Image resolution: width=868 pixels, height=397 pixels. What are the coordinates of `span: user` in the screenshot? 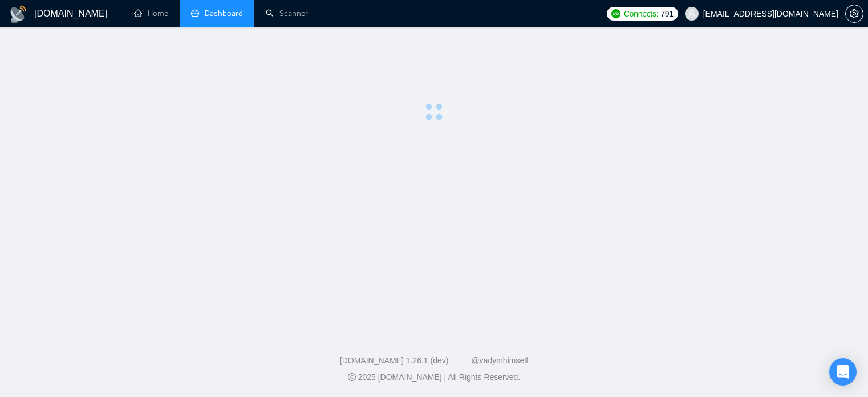 It's located at (692, 14).